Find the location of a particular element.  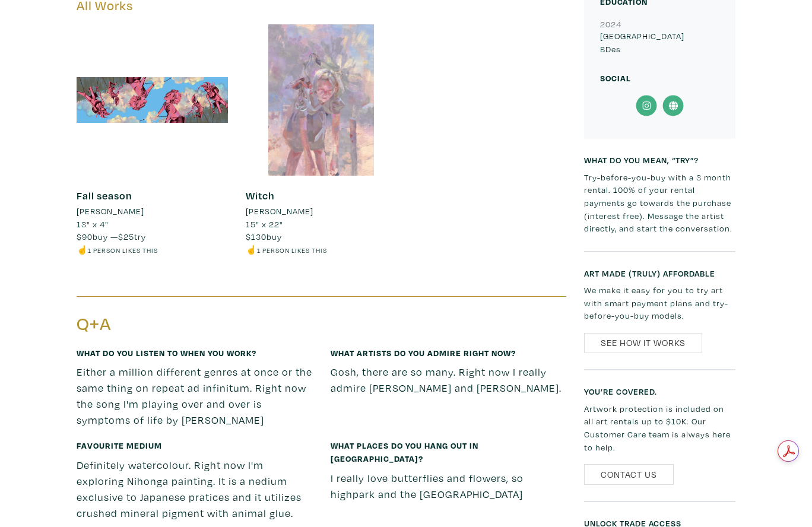

h6: You’re covered. is located at coordinates (660, 391).